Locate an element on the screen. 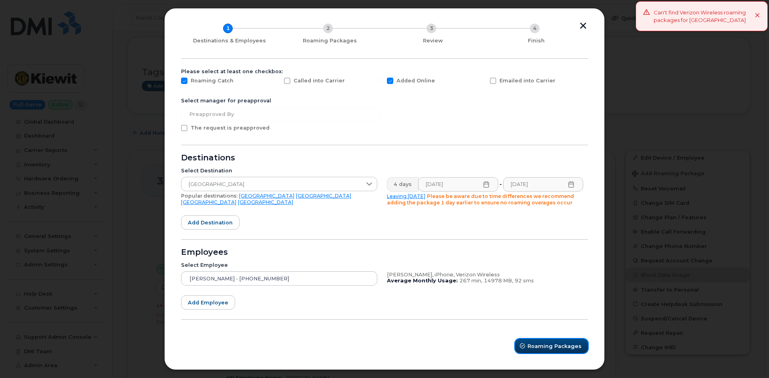  div: Finish is located at coordinates (536, 41).